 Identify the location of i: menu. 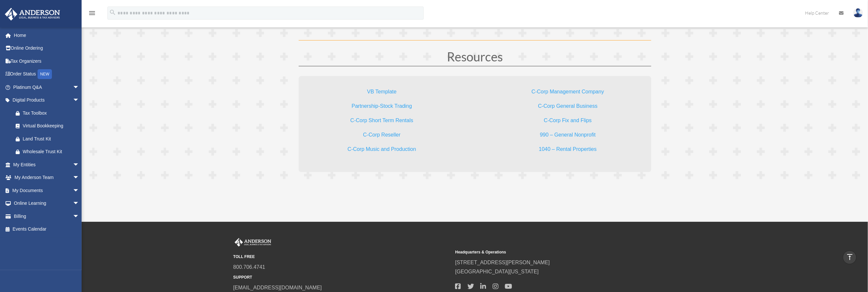
(92, 13).